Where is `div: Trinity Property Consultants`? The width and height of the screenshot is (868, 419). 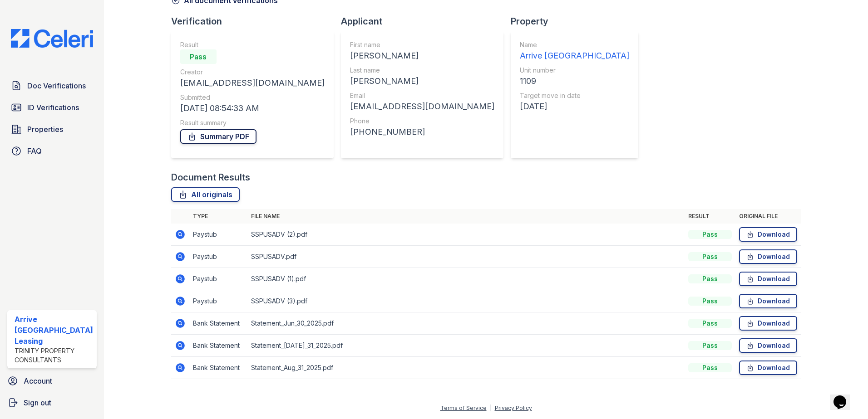 div: Trinity Property Consultants is located at coordinates (53, 356).